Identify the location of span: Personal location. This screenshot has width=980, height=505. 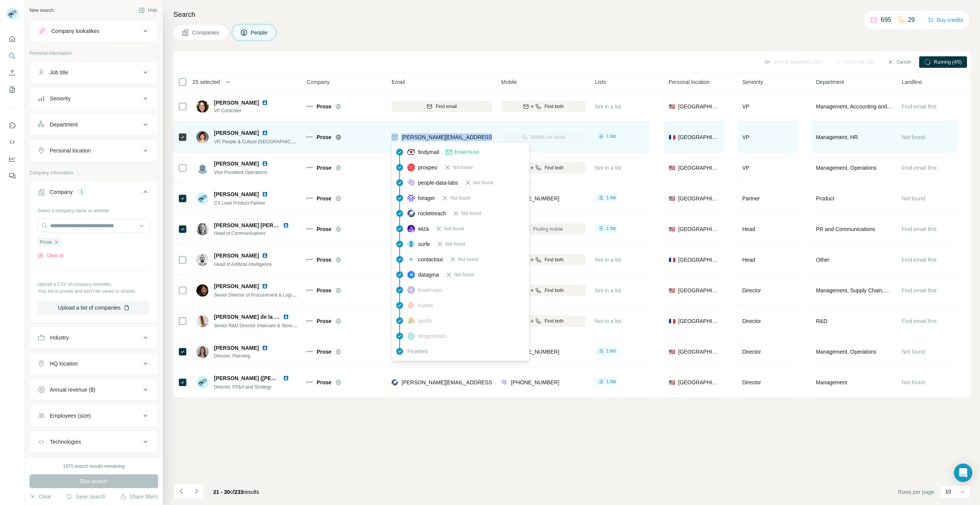
(689, 82).